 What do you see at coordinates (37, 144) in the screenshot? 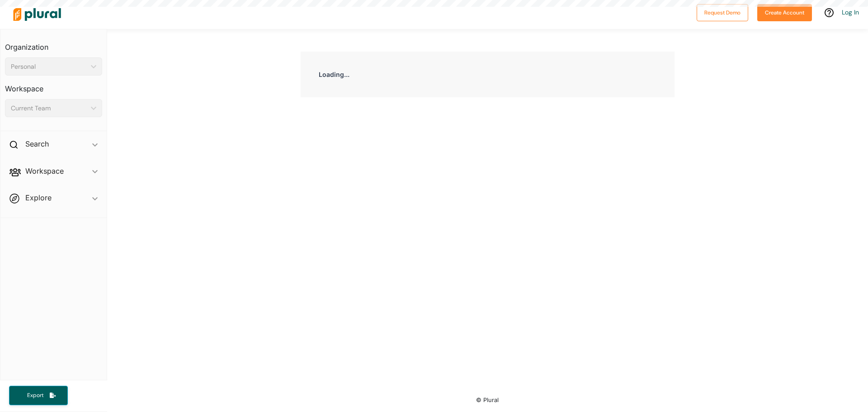
I see `h2: Search` at bounding box center [37, 144].